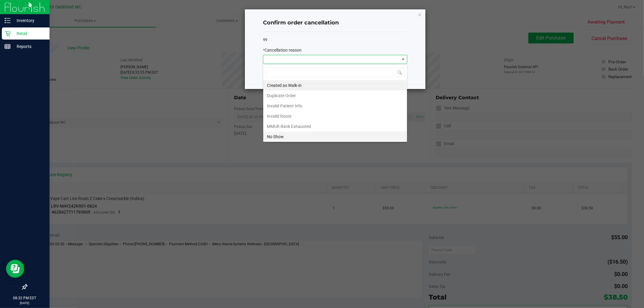  Describe the element at coordinates (335, 106) in the screenshot. I see `li: Invalid Patient Info` at that location.